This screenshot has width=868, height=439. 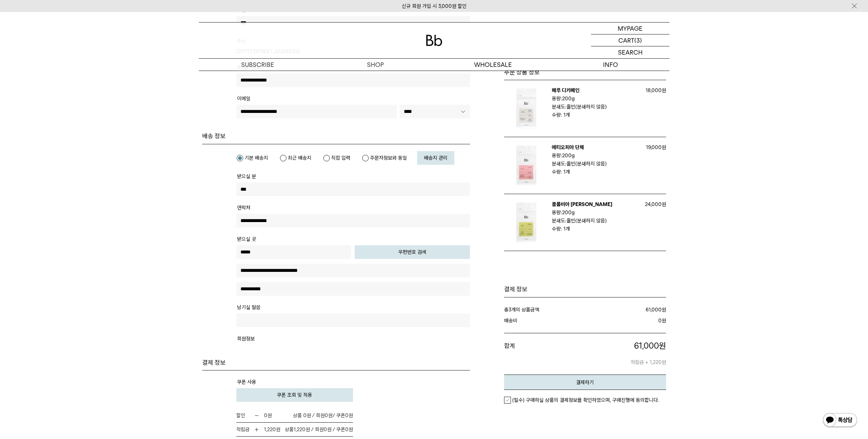 What do you see at coordinates (258, 65) in the screenshot?
I see `p: SUBSCRIBE` at bounding box center [258, 65].